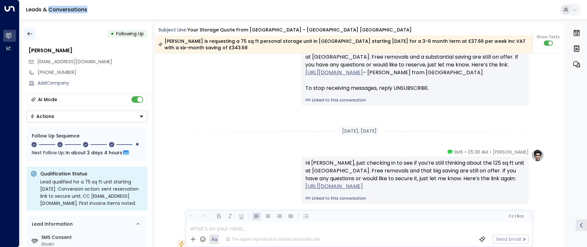  What do you see at coordinates (57, 9) in the screenshot?
I see `a: Leads & Conversations` at bounding box center [57, 9].